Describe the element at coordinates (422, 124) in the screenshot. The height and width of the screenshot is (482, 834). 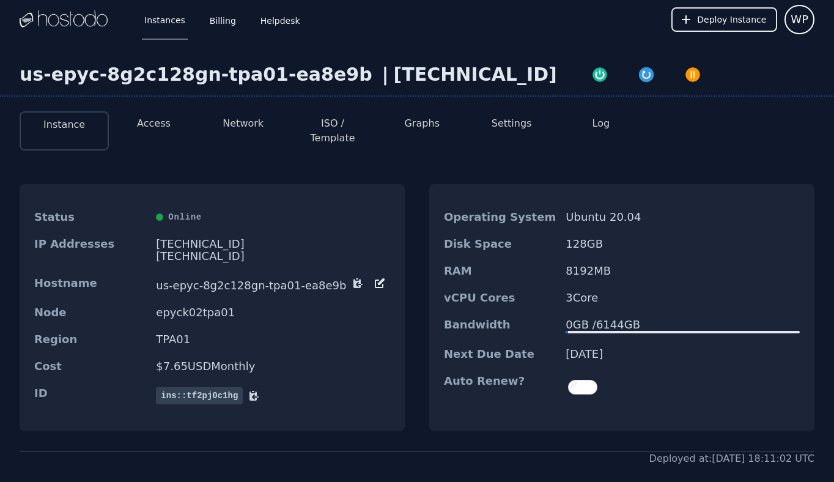
I see `button: Graphs` at that location.